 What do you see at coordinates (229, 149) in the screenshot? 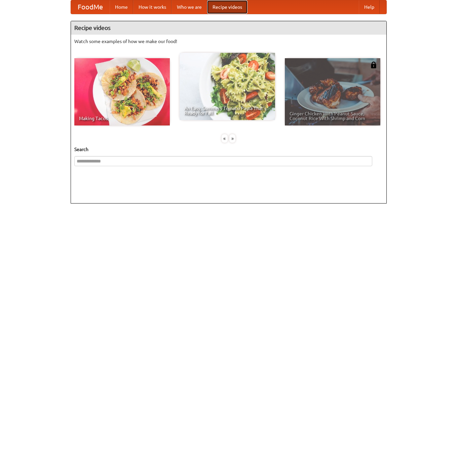
I see `h5: Search` at bounding box center [229, 149].